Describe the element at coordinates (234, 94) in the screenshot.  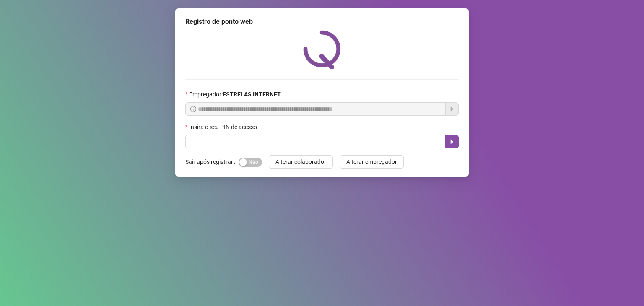
I see `span: Empregador :` at that location.